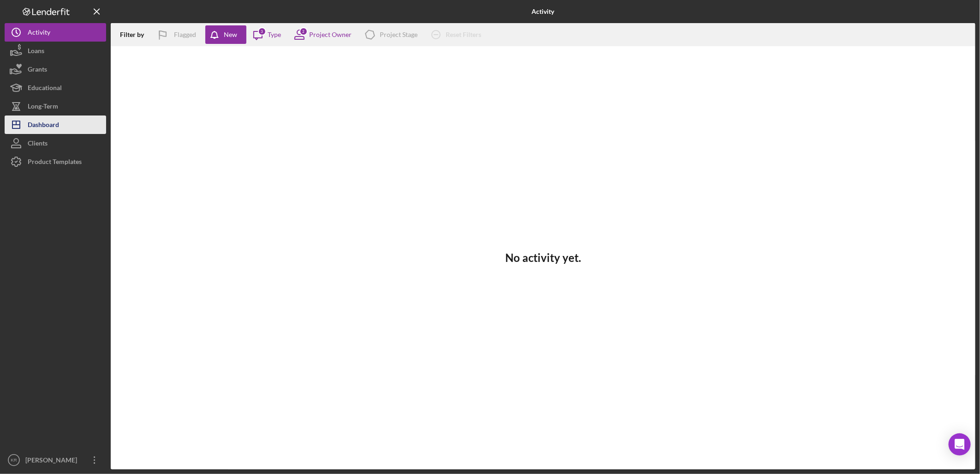 The width and height of the screenshot is (980, 474). Describe the element at coordinates (55, 51) in the screenshot. I see `a: Loans` at that location.